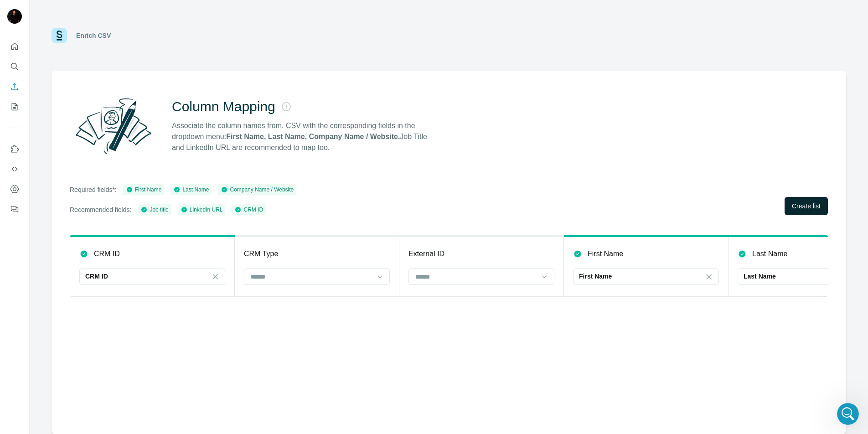  What do you see at coordinates (100, 210) in the screenshot?
I see `p: Recommended fields:` at bounding box center [100, 210].